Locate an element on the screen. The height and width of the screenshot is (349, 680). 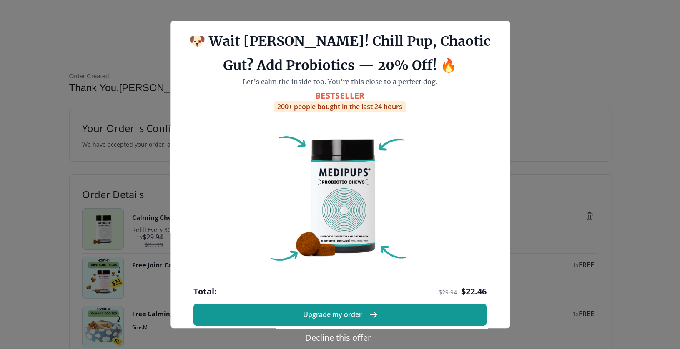
div: 200+ people bought in the last 24 hours is located at coordinates (340, 107).